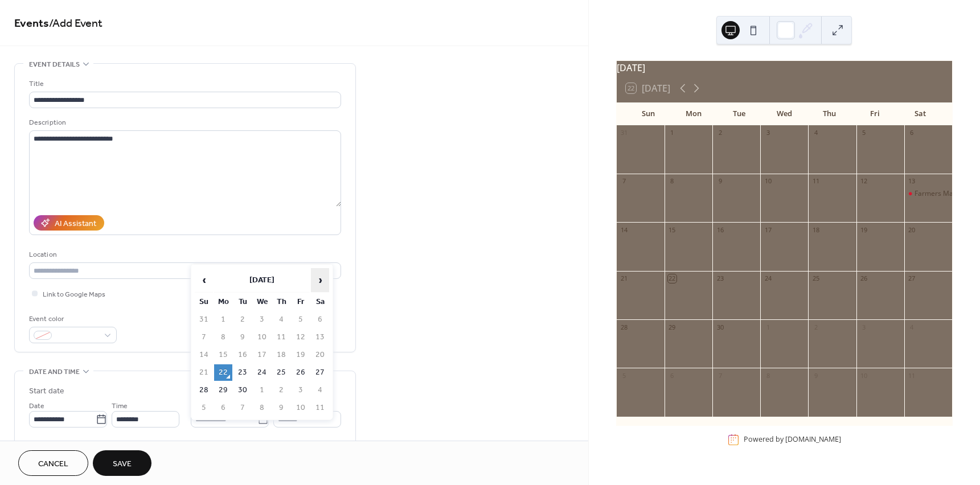  Describe the element at coordinates (223, 302) in the screenshot. I see `th: Mo` at that location.